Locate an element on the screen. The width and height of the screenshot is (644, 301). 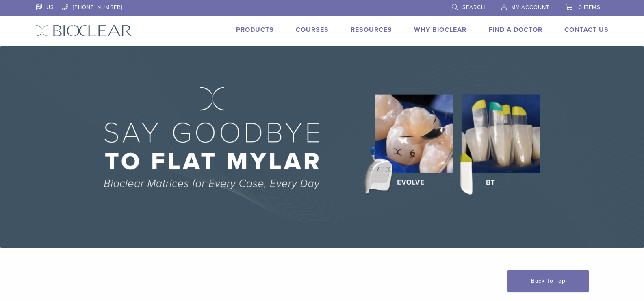
span: My Account is located at coordinates (531, 8).